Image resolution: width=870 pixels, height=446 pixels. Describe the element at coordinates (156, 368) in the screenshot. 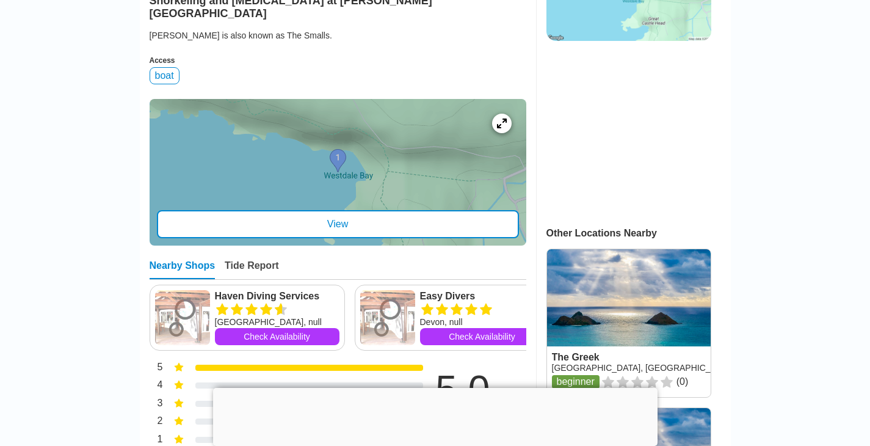

I see `div: 5` at that location.